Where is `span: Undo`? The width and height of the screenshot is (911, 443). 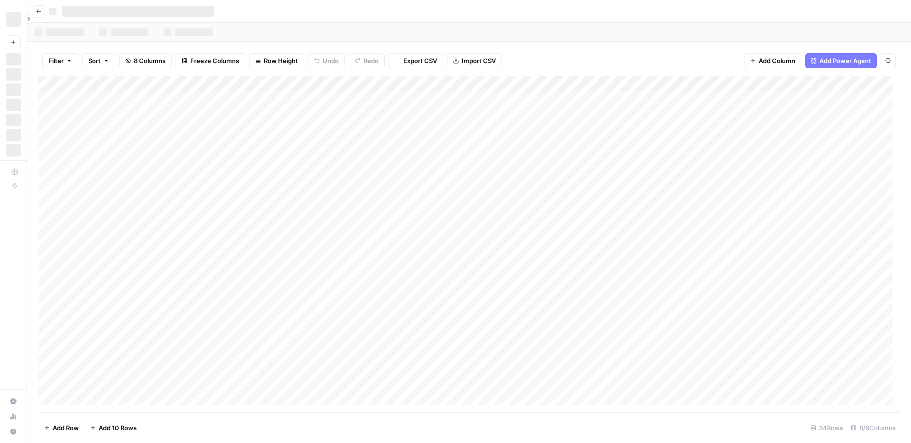
span: Undo is located at coordinates (331, 61).